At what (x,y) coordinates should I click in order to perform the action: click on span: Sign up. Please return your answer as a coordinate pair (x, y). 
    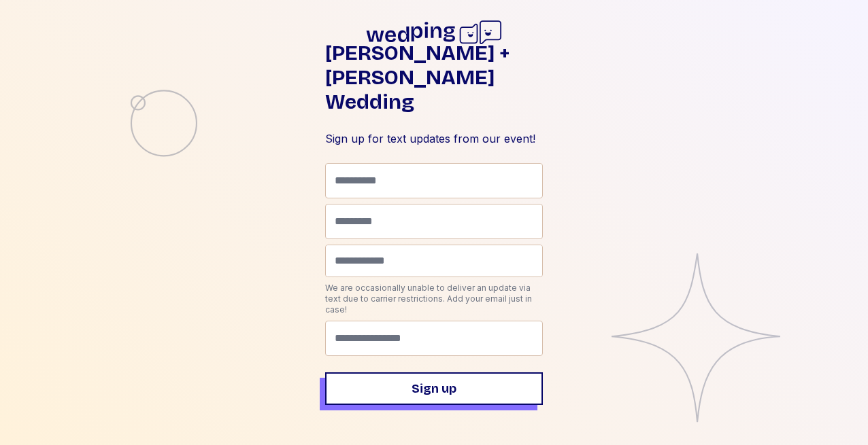
    Looking at the image, I should click on (434, 389).